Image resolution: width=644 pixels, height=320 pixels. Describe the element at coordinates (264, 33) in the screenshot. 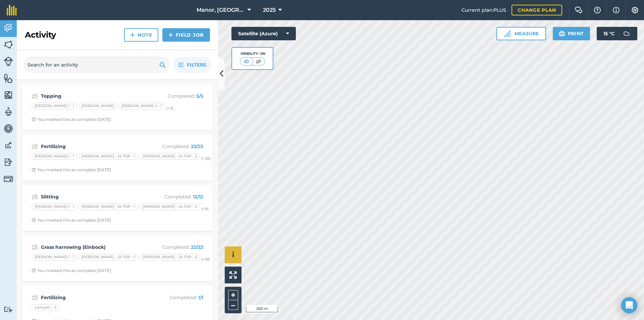

I see `button: Satellite (Azure)` at that location.